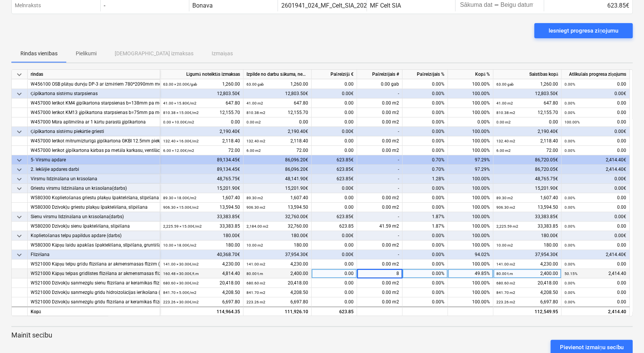  Describe the element at coordinates (202, 254) in the screenshot. I see `div: 40,368.70€` at that location.